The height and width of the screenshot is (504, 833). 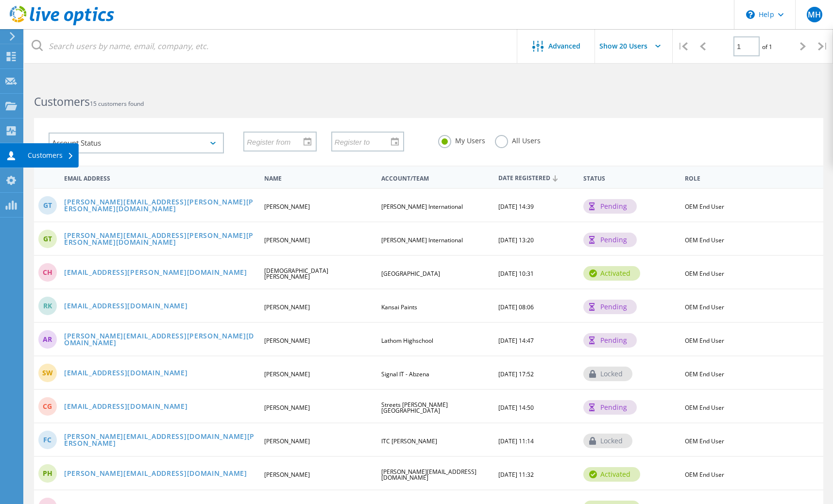 What do you see at coordinates (136, 143) in the screenshot?
I see `div: Account Status` at bounding box center [136, 143].